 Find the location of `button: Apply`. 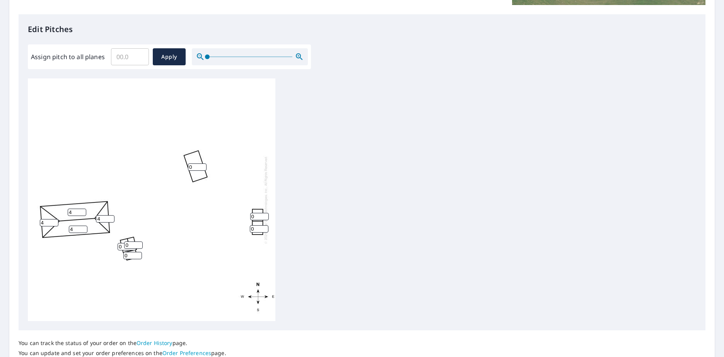

button: Apply is located at coordinates (169, 57).